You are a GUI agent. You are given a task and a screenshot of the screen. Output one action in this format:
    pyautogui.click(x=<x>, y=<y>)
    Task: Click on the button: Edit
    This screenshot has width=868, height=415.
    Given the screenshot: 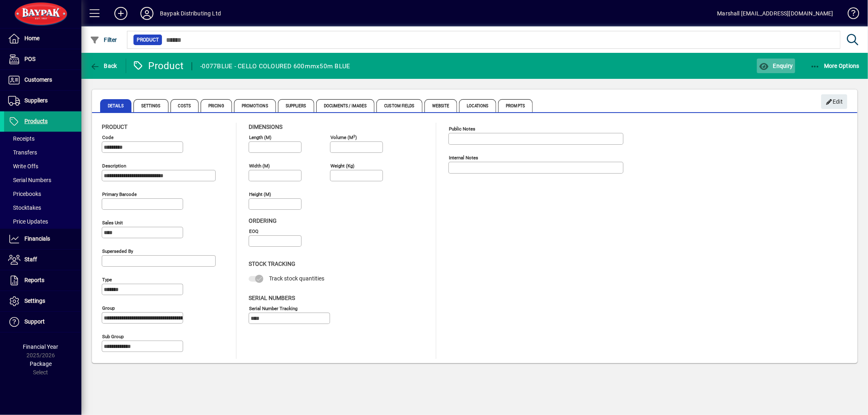 What is the action you would take?
    pyautogui.click(x=834, y=102)
    